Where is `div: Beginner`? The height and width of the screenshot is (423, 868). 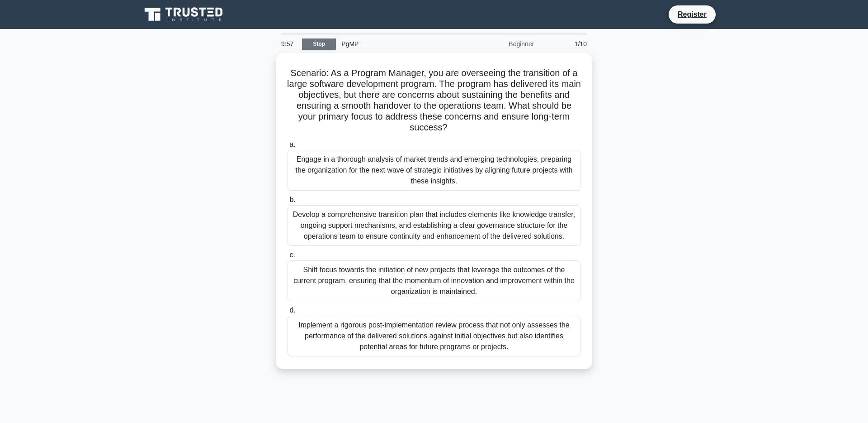
div: Beginner is located at coordinates (500, 44).